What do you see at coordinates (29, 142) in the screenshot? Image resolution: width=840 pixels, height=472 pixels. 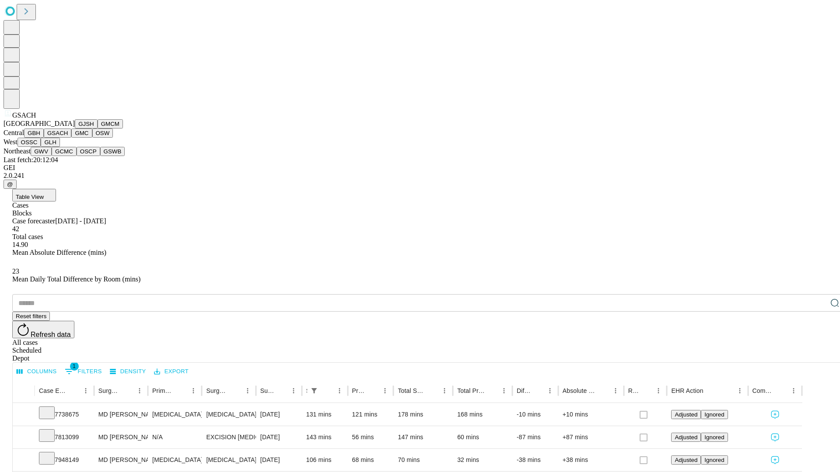 I see `button: OSSC` at bounding box center [29, 142].